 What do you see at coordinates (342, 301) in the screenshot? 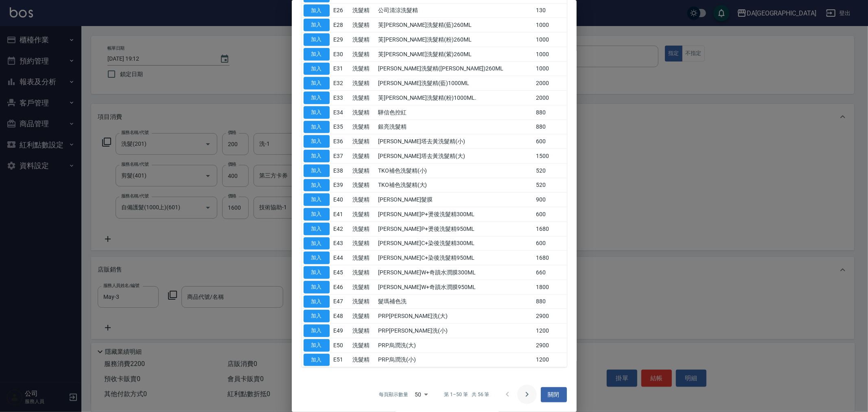
I see `td: E47` at bounding box center [342, 301].